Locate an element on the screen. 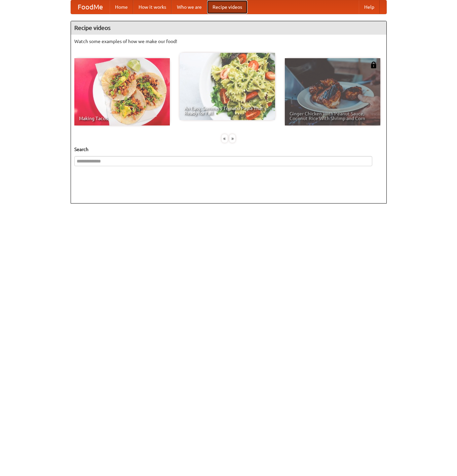  span: An Easy, Summery Tomato Pasta That's Ready for Fall is located at coordinates (228, 111).